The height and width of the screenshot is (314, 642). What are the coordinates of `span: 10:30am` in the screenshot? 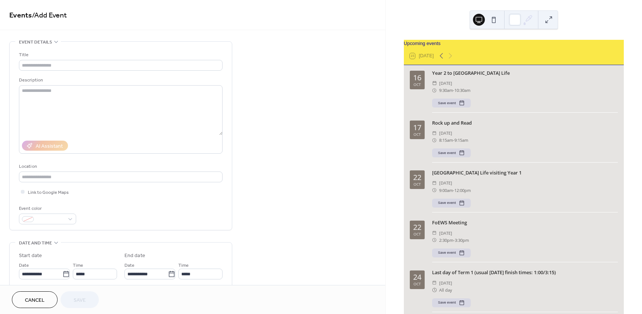 It's located at (462, 90).